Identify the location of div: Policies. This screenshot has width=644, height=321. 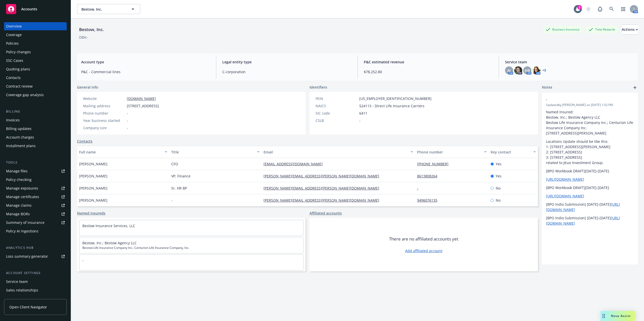
(12, 44).